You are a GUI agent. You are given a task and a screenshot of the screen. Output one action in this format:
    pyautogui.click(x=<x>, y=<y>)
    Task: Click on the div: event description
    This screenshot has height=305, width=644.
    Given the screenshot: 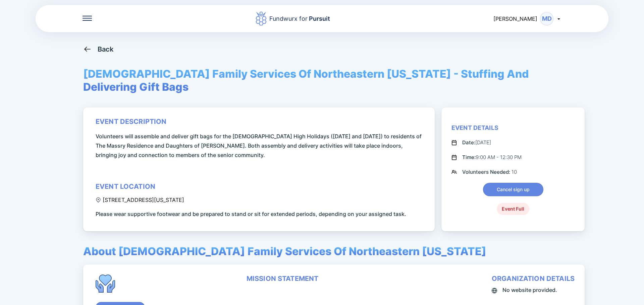 What is the action you would take?
    pyautogui.click(x=131, y=122)
    